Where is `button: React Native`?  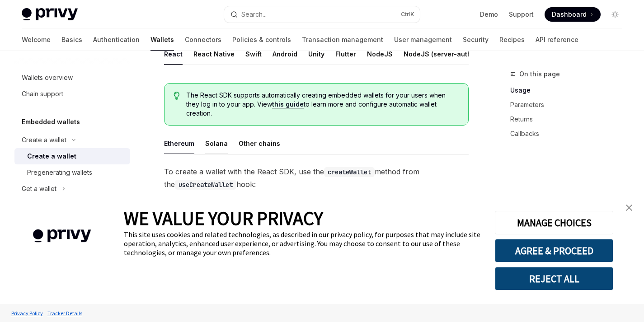 button: React Native is located at coordinates (214, 54).